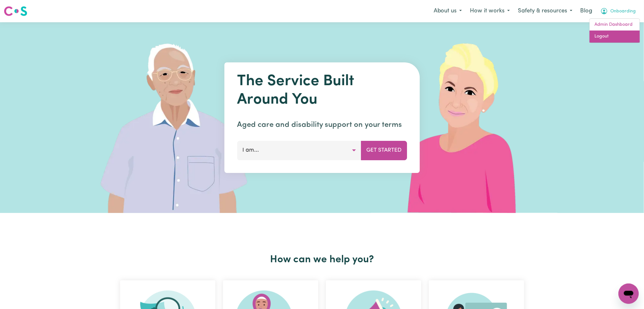 The image size is (644, 309). What do you see at coordinates (322, 91) in the screenshot?
I see `h1: The Service Built Around You` at bounding box center [322, 91].